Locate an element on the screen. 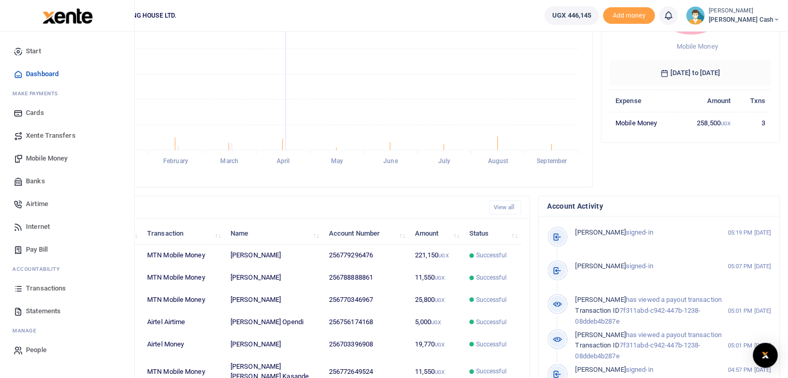  span: Add money is located at coordinates (629, 16).